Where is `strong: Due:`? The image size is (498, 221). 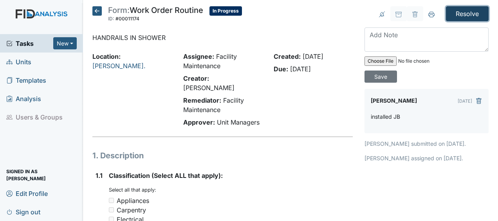
strong: Due: is located at coordinates (281, 69).